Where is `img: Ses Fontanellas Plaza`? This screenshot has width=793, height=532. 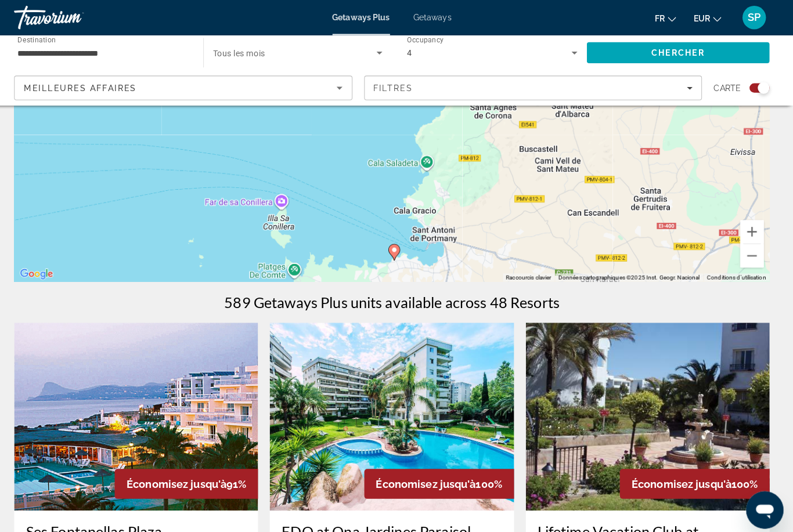
img: Ses Fontanellas Plaza is located at coordinates (144, 412).